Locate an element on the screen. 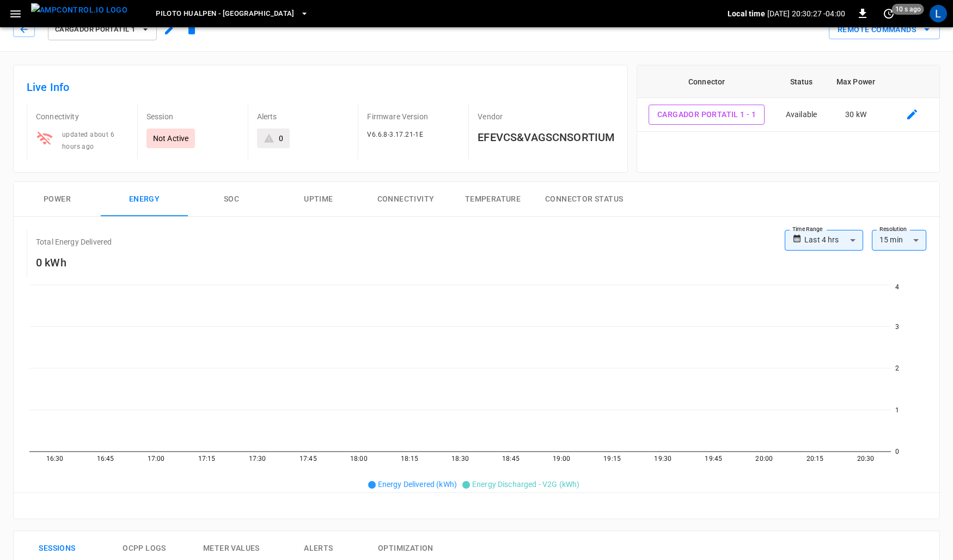 Image resolution: width=953 pixels, height=560 pixels. p: Connectivity is located at coordinates (82, 117).